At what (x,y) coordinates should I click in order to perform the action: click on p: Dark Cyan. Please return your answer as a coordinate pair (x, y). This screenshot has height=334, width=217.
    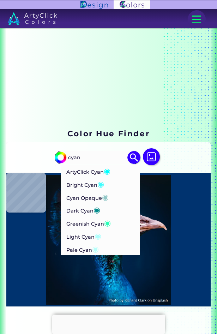
    Looking at the image, I should click on (83, 210).